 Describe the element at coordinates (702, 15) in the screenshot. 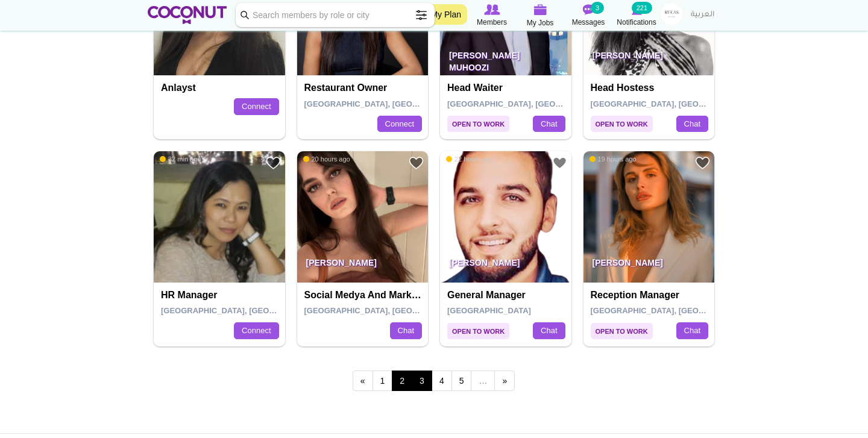

I see `a: العربية` at that location.